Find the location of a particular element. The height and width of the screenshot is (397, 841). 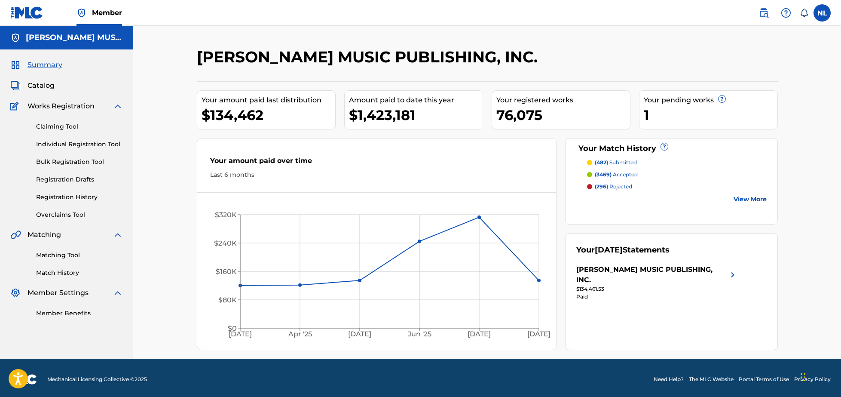

a: Match History is located at coordinates (79, 272).